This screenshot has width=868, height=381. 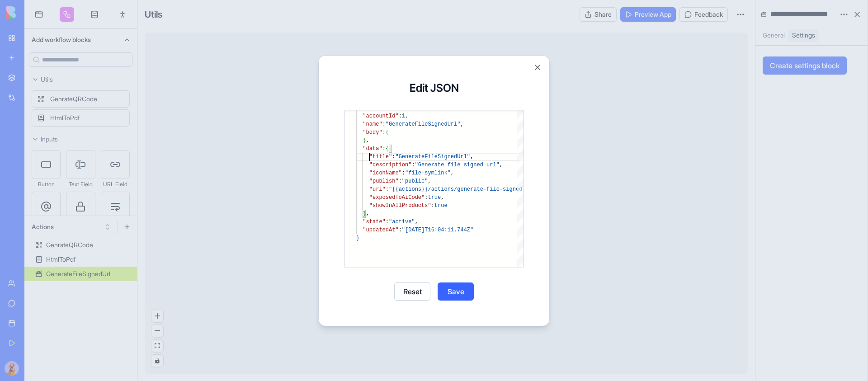 I want to click on span: "iconName", so click(x=386, y=173).